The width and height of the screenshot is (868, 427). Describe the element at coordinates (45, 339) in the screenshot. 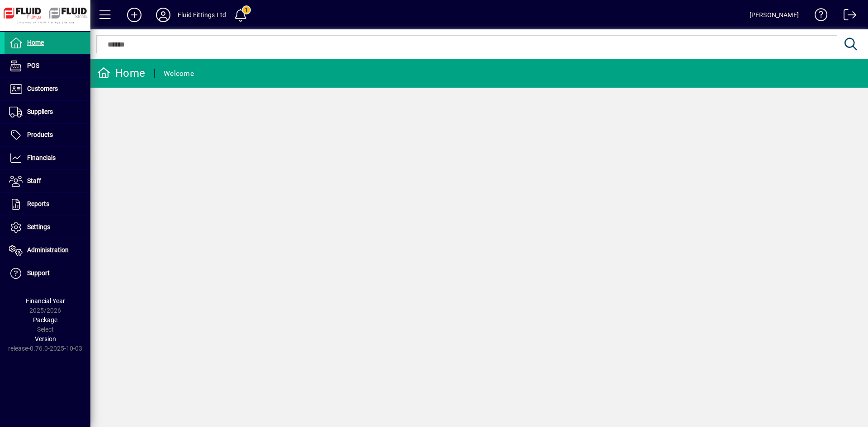

I see `span: Version` at that location.